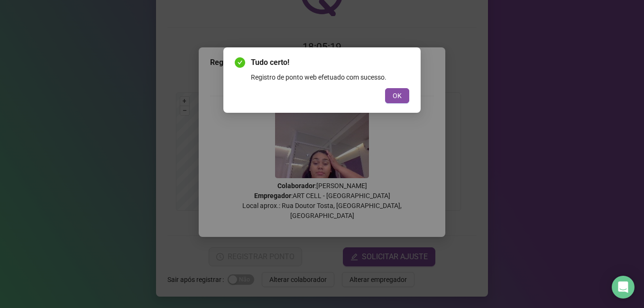 The width and height of the screenshot is (644, 308). I want to click on span: OK, so click(397, 95).